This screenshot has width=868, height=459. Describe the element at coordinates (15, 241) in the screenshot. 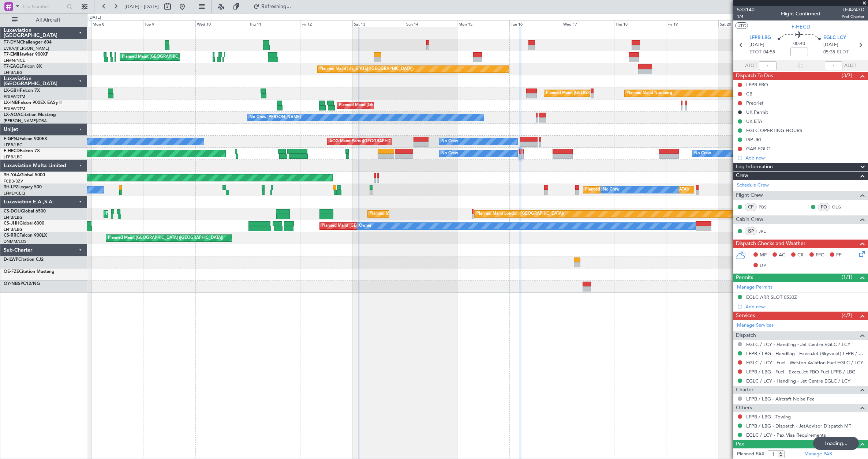

I see `a: DNMM/LOS` at that location.